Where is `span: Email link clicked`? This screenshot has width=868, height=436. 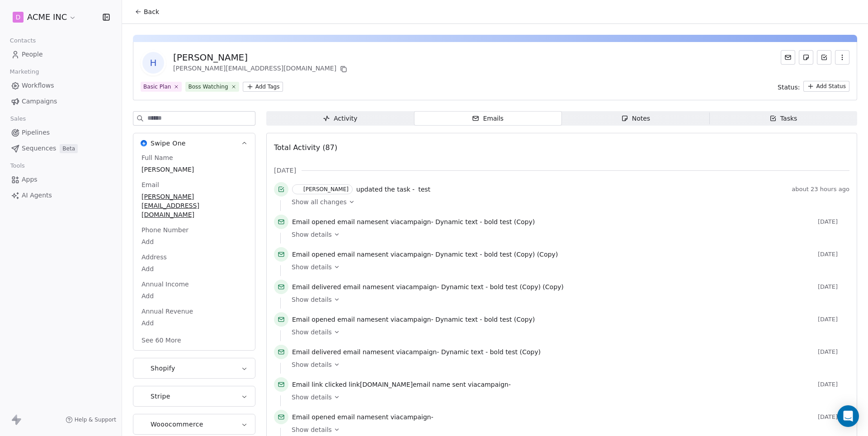
span: Email link clicked is located at coordinates (319, 385).